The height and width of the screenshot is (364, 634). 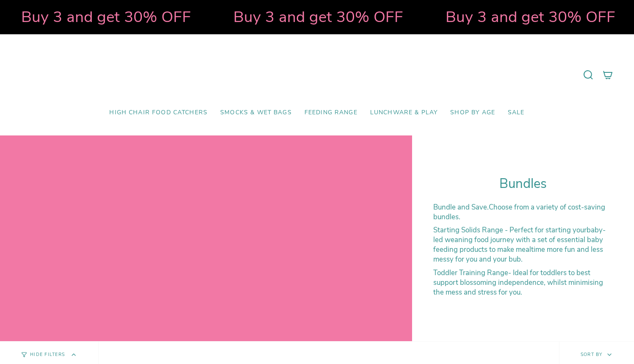 What do you see at coordinates (519, 245) in the screenshot?
I see `span: baby-led weaning food journey with a set of essential baby feeding products to make mealtime more...` at bounding box center [519, 245].